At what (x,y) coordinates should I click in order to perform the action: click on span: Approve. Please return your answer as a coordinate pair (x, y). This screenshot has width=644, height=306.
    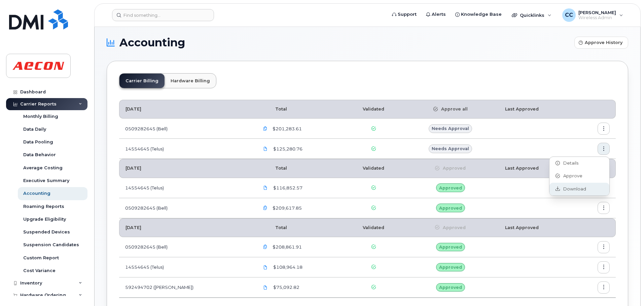
    Looking at the image, I should click on (571, 176).